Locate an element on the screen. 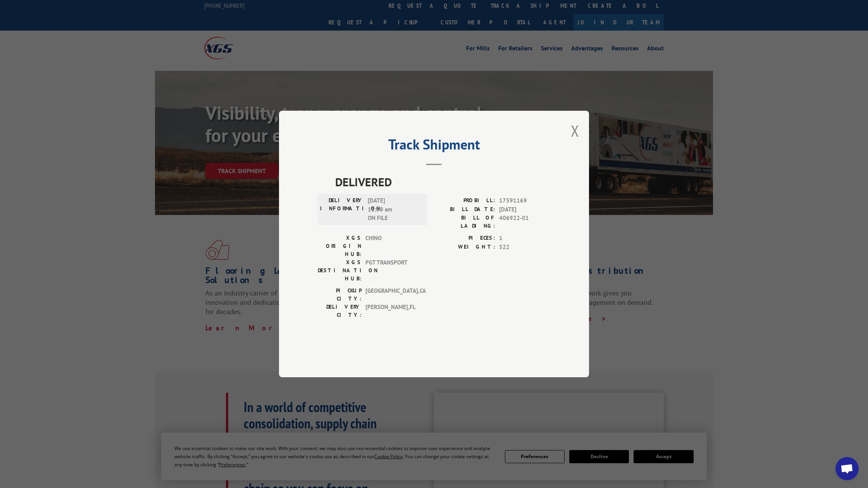 The image size is (868, 488). label: XGS DESTINATION HUB: is located at coordinates (340, 270).